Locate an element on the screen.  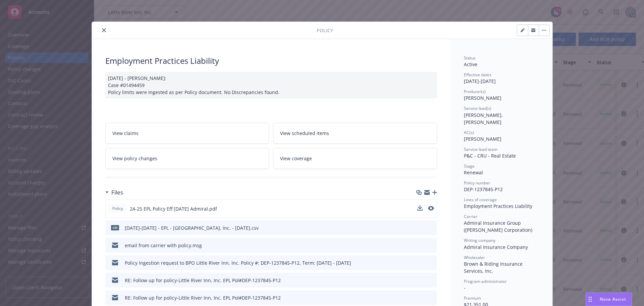
span: Carrier is located at coordinates (471, 216).